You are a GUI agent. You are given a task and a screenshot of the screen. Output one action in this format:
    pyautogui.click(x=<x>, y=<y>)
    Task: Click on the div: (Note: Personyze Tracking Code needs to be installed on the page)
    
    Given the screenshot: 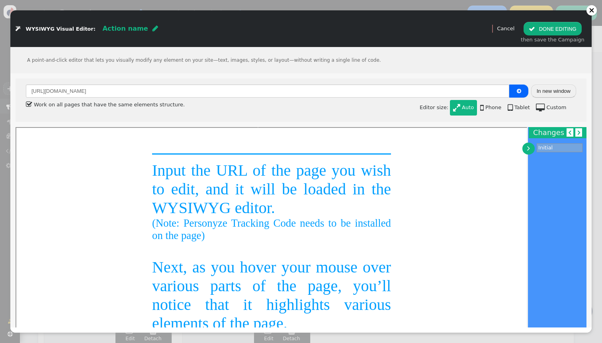 What is the action you would take?
    pyautogui.click(x=255, y=102)
    